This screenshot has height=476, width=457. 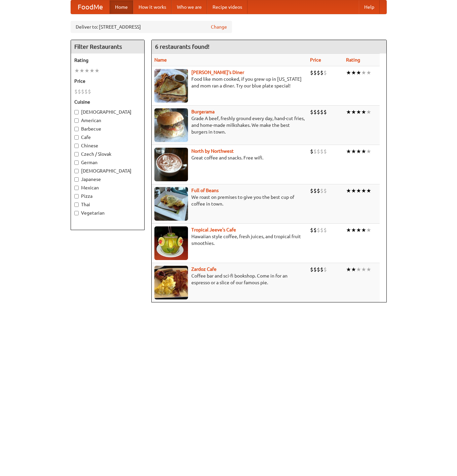 I want to click on a: Full of Beans, so click(x=204, y=191).